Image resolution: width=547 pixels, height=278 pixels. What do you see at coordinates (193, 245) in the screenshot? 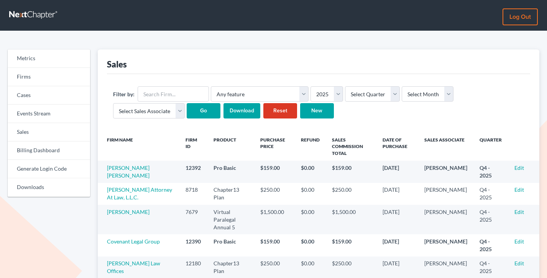
I see `td: 12390` at bounding box center [193, 245].